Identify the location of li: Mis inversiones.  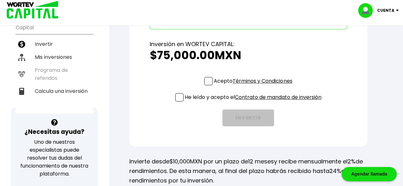
(54, 57).